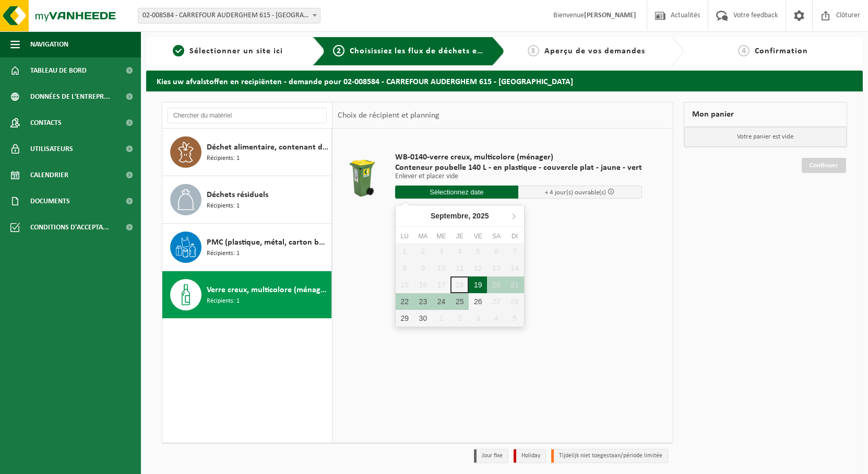  What do you see at coordinates (441, 236) in the screenshot?
I see `div: Me` at bounding box center [441, 236].